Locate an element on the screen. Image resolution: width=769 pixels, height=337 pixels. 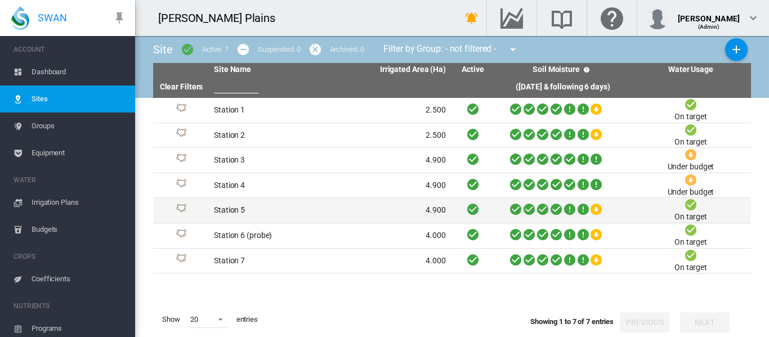
span: CROPS is located at coordinates (70, 257).